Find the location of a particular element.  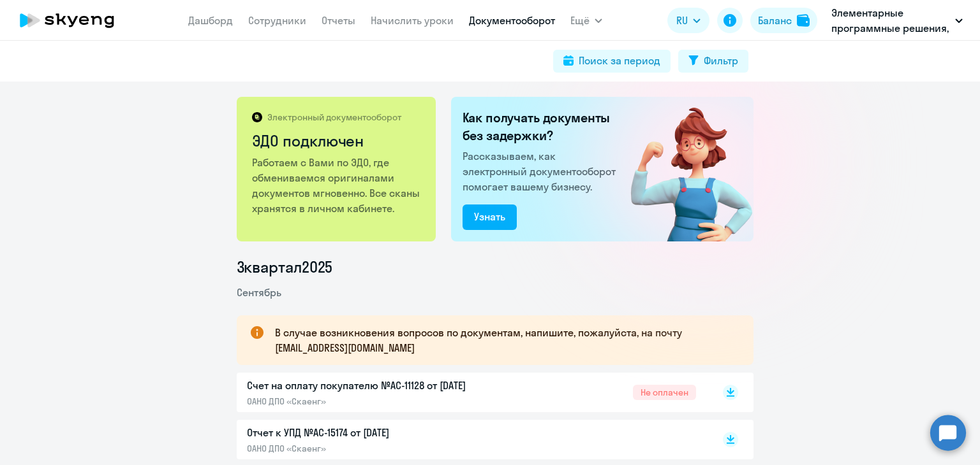

div: Поиск за период is located at coordinates (620, 61).